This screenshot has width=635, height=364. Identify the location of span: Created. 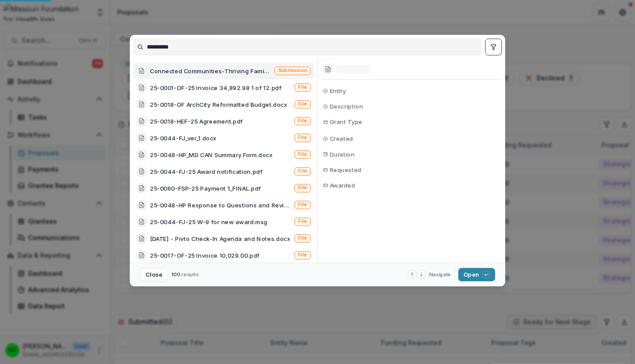
(341, 139).